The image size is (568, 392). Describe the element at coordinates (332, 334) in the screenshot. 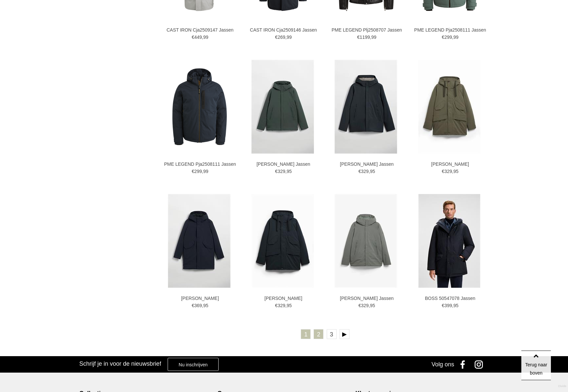

I see `a: 3` at that location.